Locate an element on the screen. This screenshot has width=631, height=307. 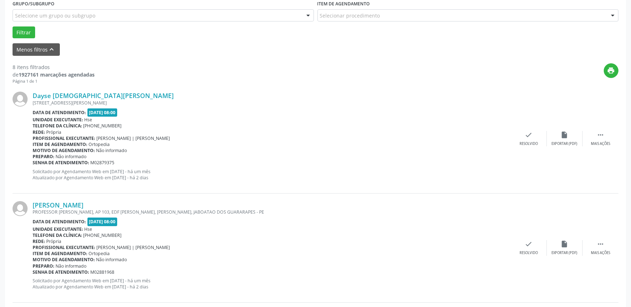
span: M02879375 is located at coordinates (102, 163).